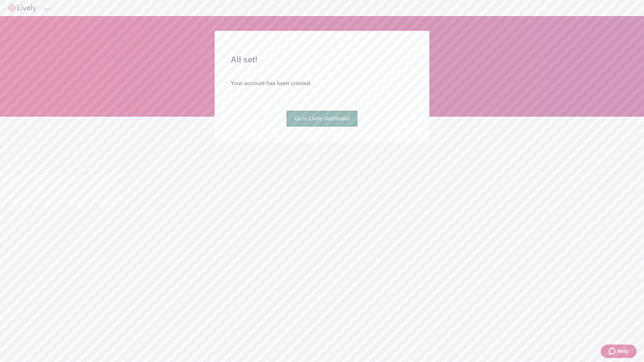  I want to click on h2: All set!, so click(322, 60).